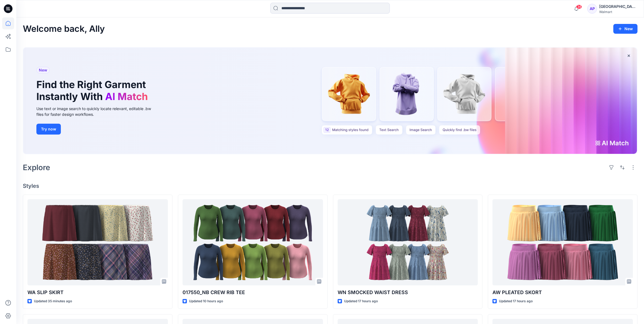 The width and height of the screenshot is (644, 324). What do you see at coordinates (253, 242) in the screenshot?
I see `a: 017550_NB CREW RIB TEE` at bounding box center [253, 242].